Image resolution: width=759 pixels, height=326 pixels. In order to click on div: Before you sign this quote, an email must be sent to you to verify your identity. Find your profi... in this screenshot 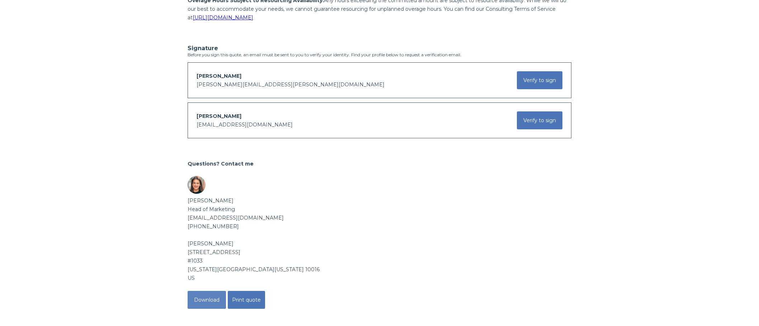, I will do `click(380, 91)`.